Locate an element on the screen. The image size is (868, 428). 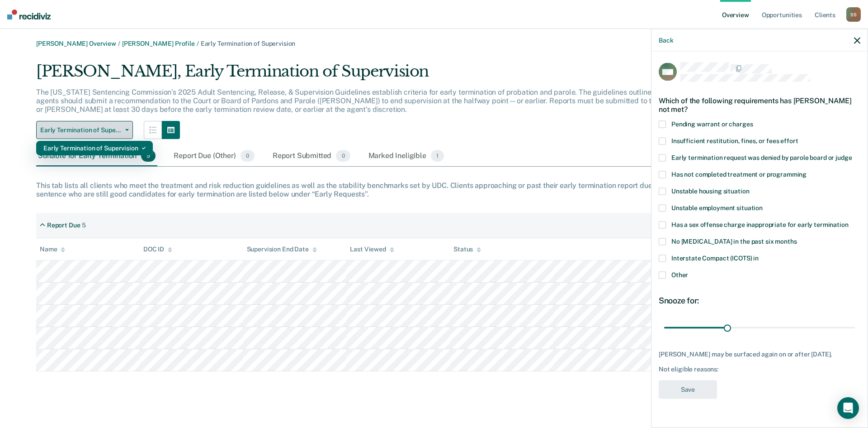
span: Pending warrant or charges is located at coordinates (713, 124).